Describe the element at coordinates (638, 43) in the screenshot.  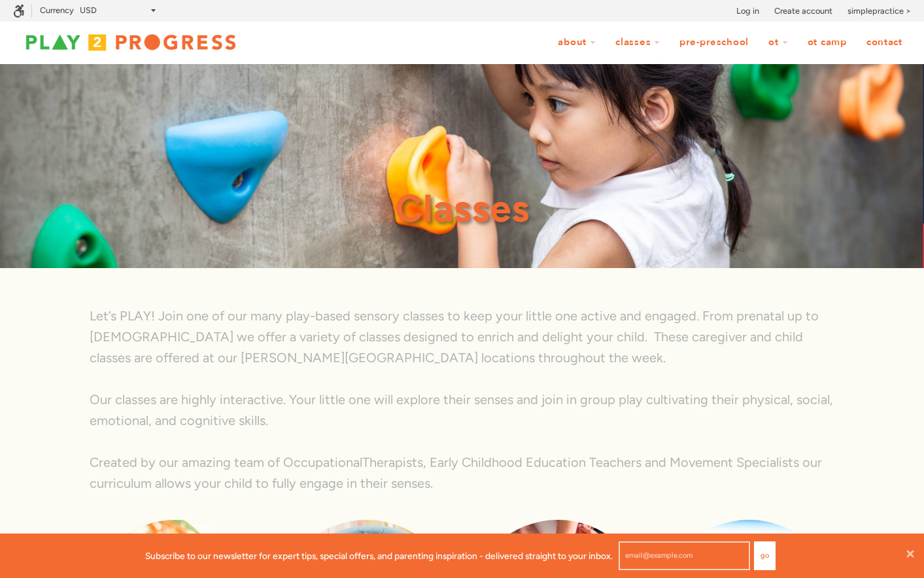
I see `a: Classes` at that location.